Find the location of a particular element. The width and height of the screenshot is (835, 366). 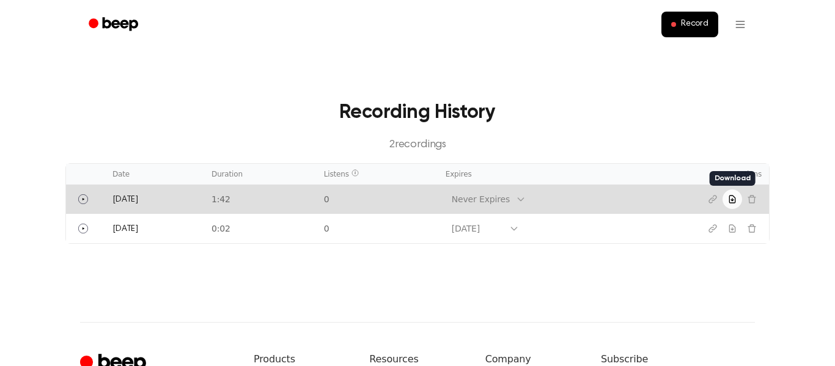

span: Record is located at coordinates (694, 24).